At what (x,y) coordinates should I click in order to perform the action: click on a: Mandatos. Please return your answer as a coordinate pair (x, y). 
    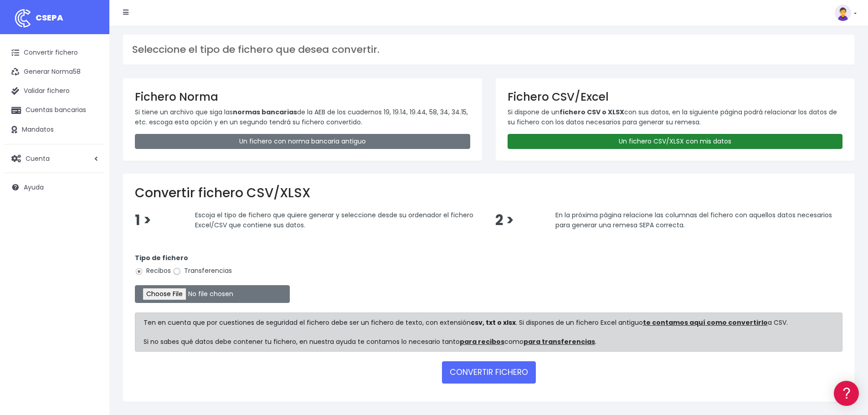
    Looking at the image, I should click on (55, 130).